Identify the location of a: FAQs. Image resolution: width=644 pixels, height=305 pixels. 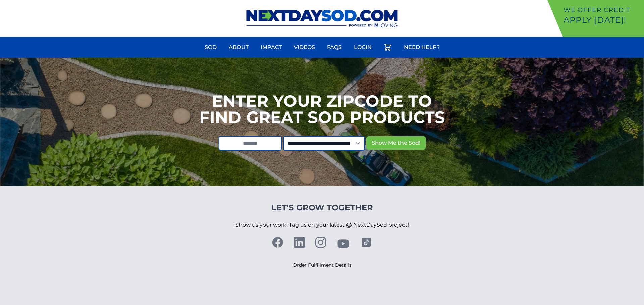
(334, 47).